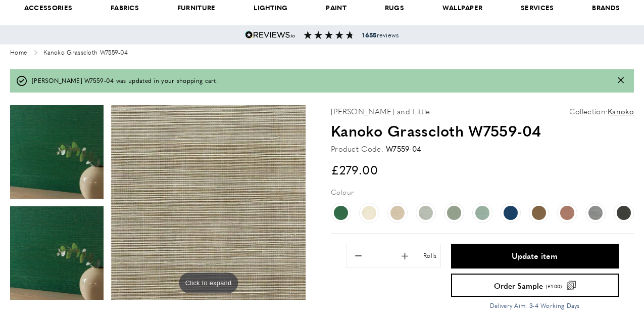 The width and height of the screenshot is (644, 312). What do you see at coordinates (208, 202) in the screenshot?
I see `a: product photoClick to expand` at bounding box center [208, 202].